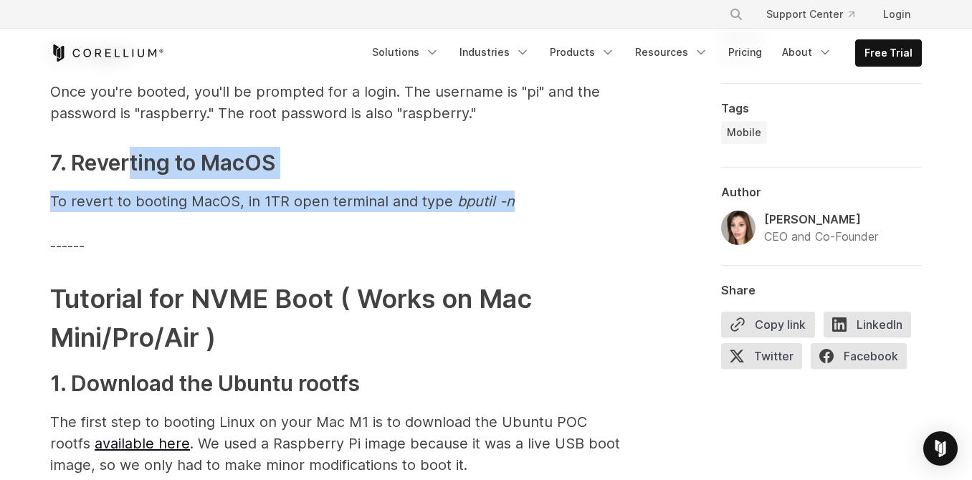 The image size is (972, 480). Describe the element at coordinates (810, 14) in the screenshot. I see `a: Support Center` at that location.